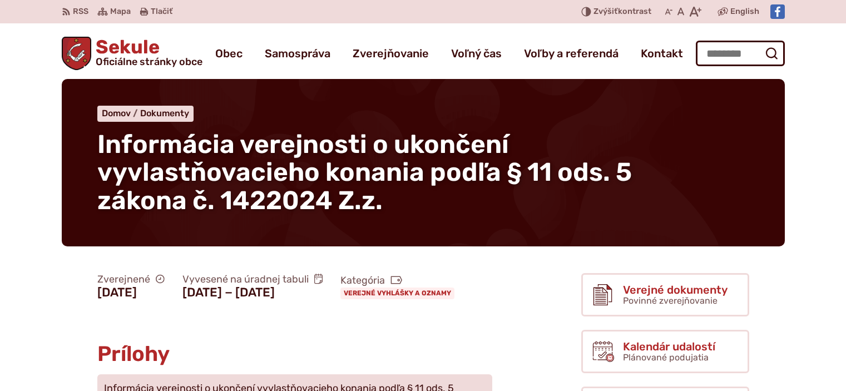 The image size is (846, 391). Describe the element at coordinates (132, 53) in the screenshot. I see `a: Logo Sekule, prejsť na domovskú stránku.` at that location.